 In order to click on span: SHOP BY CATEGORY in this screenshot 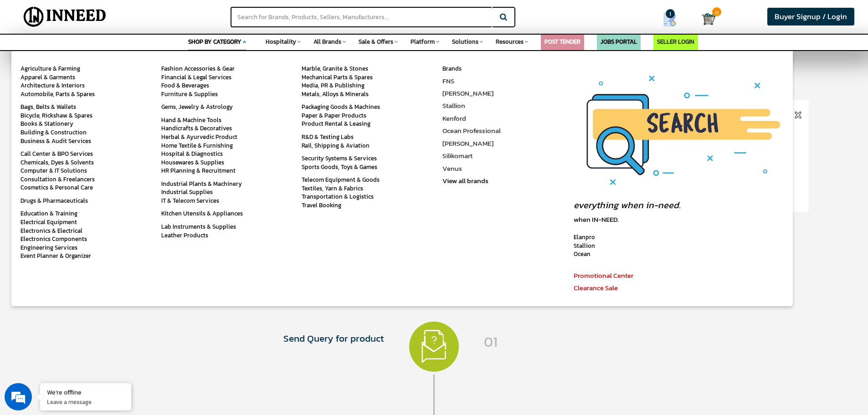, I will do `click(215, 41)`.